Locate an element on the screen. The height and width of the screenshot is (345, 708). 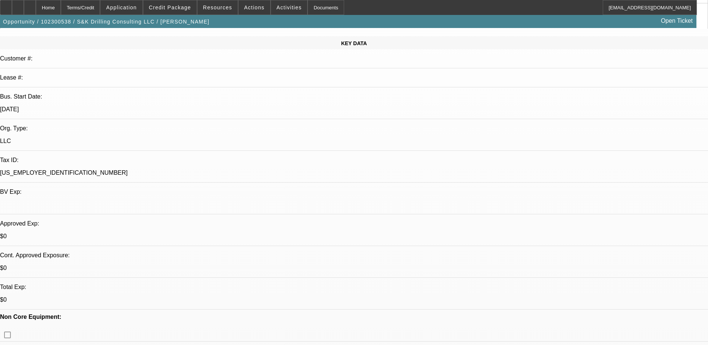
span: KEY DATA is located at coordinates (354, 43).